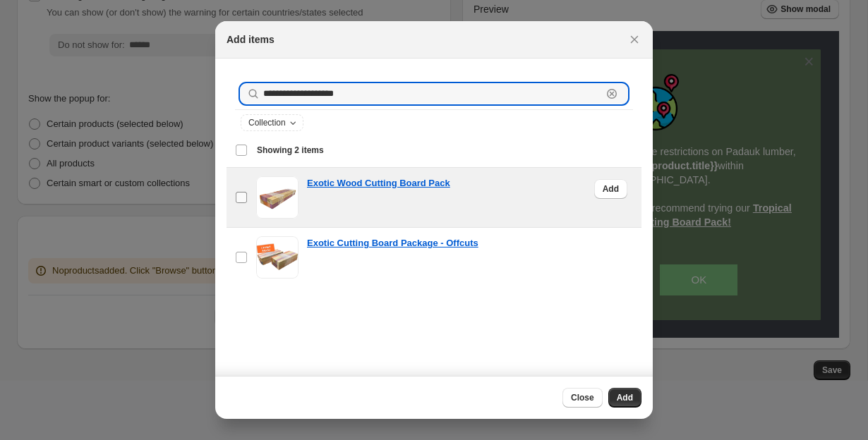 Image resolution: width=868 pixels, height=440 pixels. What do you see at coordinates (267, 123) in the screenshot?
I see `span: Collection` at bounding box center [267, 123].